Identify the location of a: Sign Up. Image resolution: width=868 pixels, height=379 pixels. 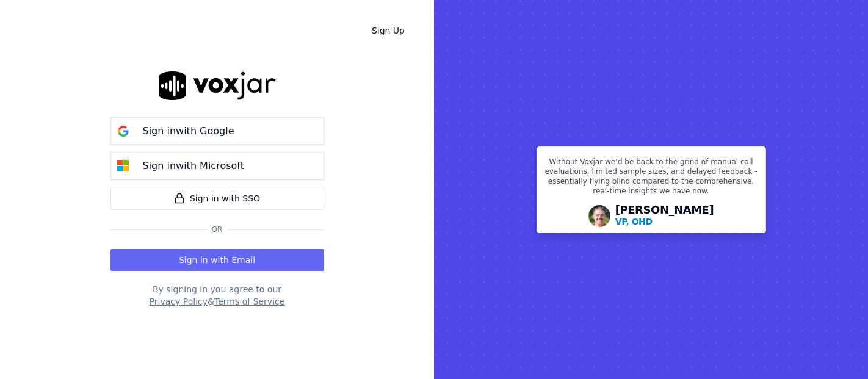
(388, 31).